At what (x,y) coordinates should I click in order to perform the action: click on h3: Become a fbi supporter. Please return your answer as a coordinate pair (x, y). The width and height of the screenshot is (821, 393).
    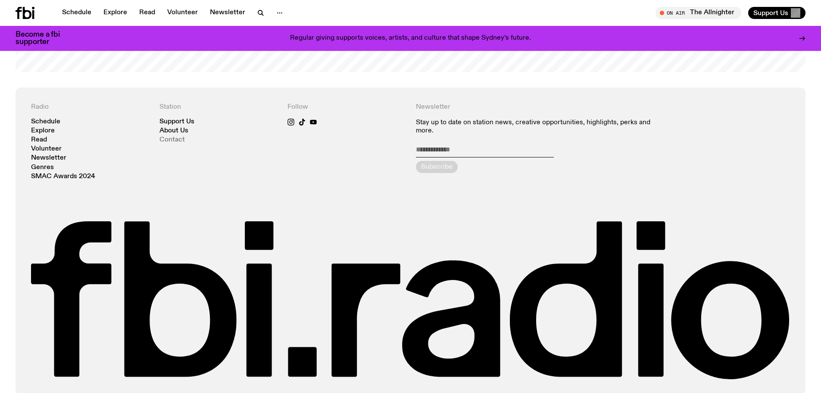
    Looking at the image, I should click on (43, 38).